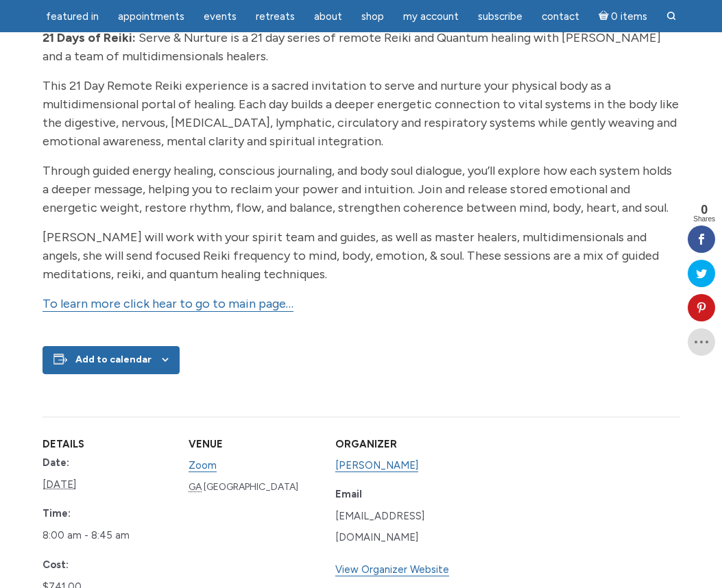 This screenshot has width=722, height=588. I want to click on a: To learn more click hear to go to main page…, so click(168, 304).